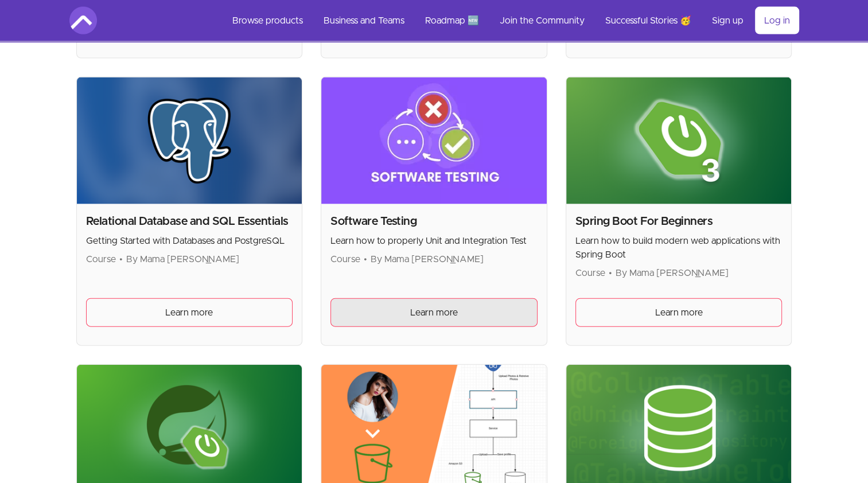  Describe the element at coordinates (648, 20) in the screenshot. I see `a: Successful Stories 🥳` at that location.